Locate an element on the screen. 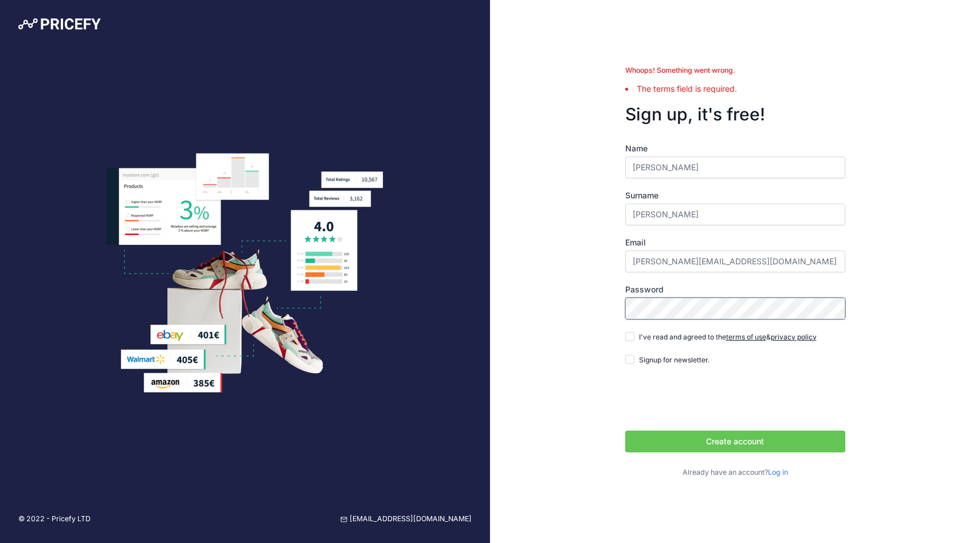 Image resolution: width=980 pixels, height=543 pixels. label: Email is located at coordinates (736, 243).